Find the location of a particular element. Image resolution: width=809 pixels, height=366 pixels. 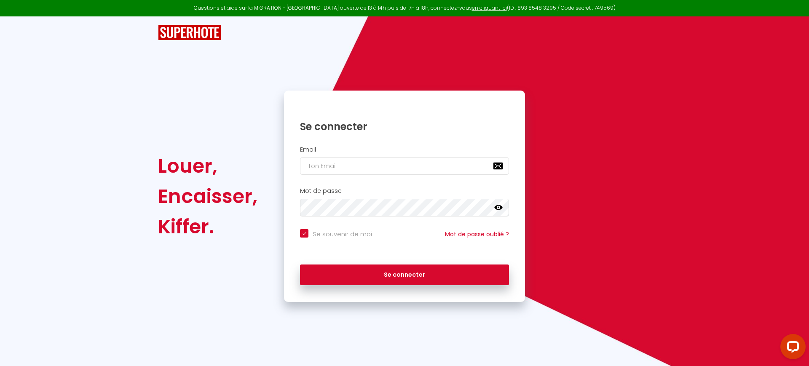

input: Ton Email is located at coordinates (404, 166).